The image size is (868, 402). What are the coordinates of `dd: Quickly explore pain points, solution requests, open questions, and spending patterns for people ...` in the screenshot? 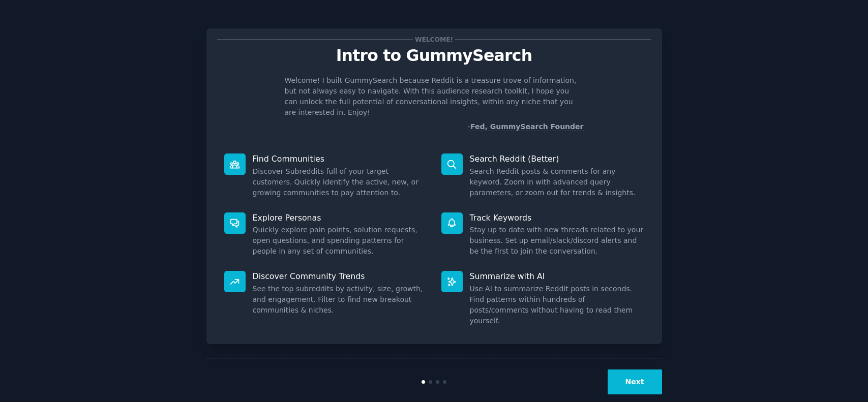 It's located at (339, 240).